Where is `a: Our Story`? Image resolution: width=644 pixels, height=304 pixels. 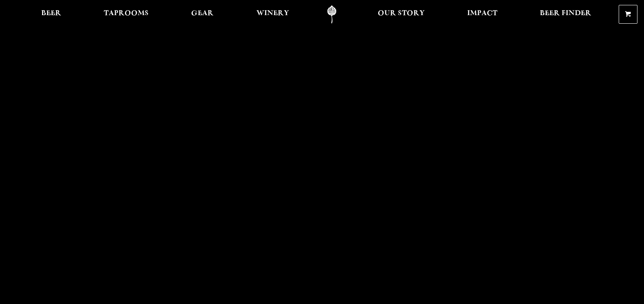 a: Our Story is located at coordinates (401, 14).